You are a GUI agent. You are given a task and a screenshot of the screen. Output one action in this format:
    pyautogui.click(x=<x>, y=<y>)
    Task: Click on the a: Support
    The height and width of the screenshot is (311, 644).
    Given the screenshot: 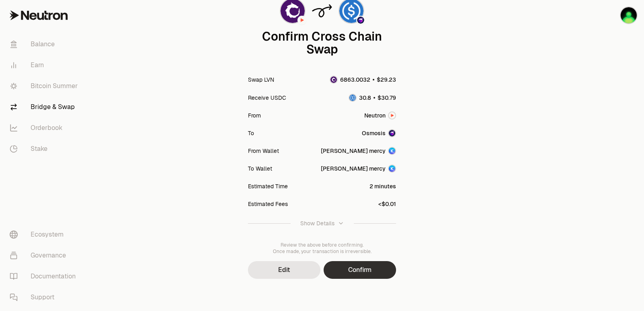 What is the action you would take?
    pyautogui.click(x=45, y=297)
    